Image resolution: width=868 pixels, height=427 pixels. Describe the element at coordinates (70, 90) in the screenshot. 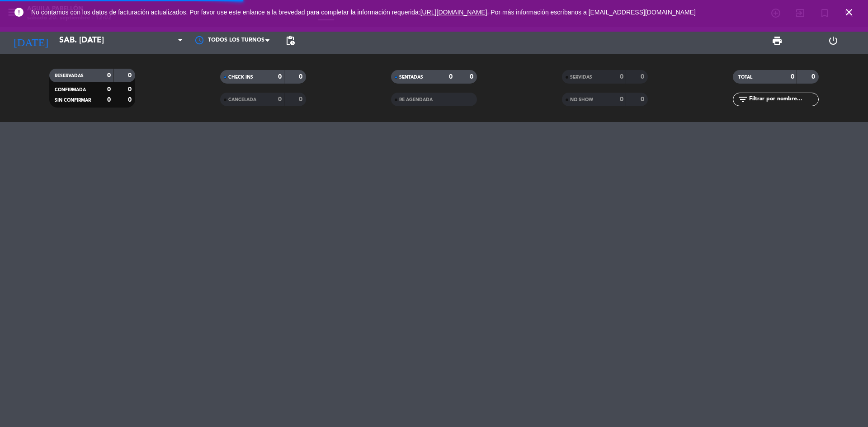

I see `span: CONFIRMADA` at that location.